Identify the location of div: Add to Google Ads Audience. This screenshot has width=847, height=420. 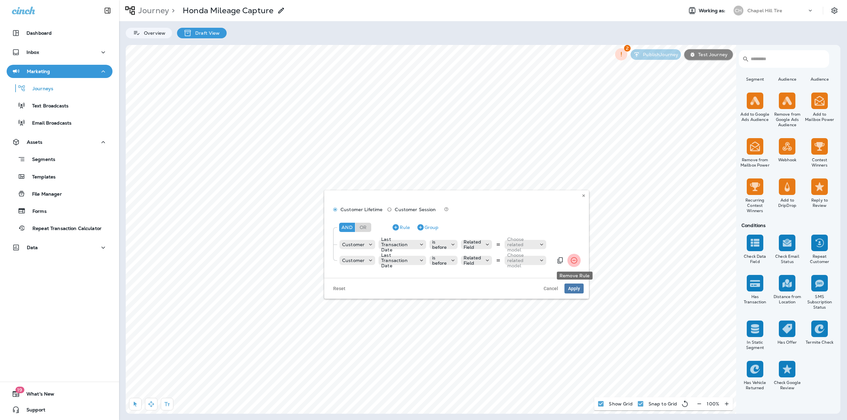
(755, 117).